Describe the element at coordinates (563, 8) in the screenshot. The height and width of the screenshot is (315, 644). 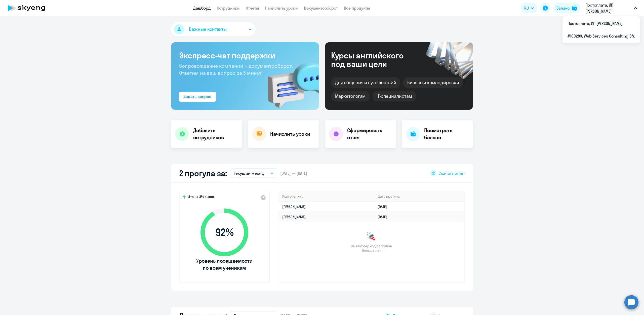
I see `div: Баланс` at that location.